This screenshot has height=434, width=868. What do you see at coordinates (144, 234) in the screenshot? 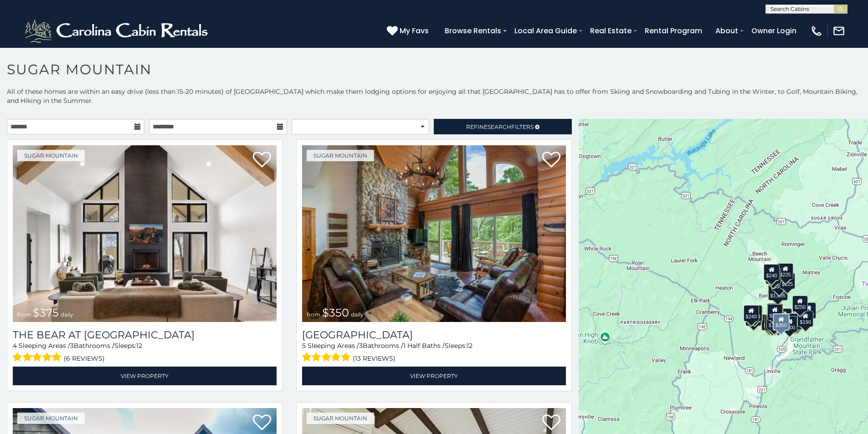
I see `a: The Bear At Sugar Mountain from $375 daily` at bounding box center [144, 234].